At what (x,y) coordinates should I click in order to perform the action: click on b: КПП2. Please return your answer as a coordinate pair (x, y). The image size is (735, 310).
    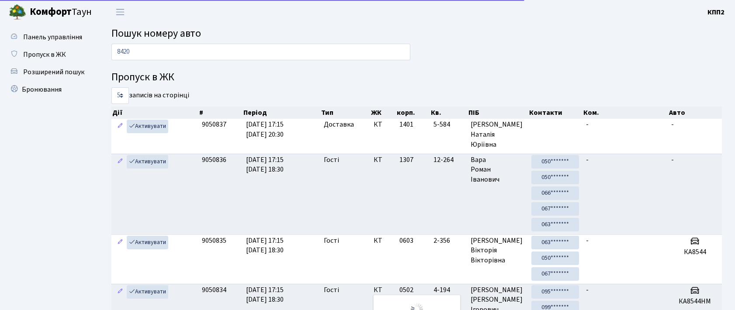
    Looking at the image, I should click on (716, 12).